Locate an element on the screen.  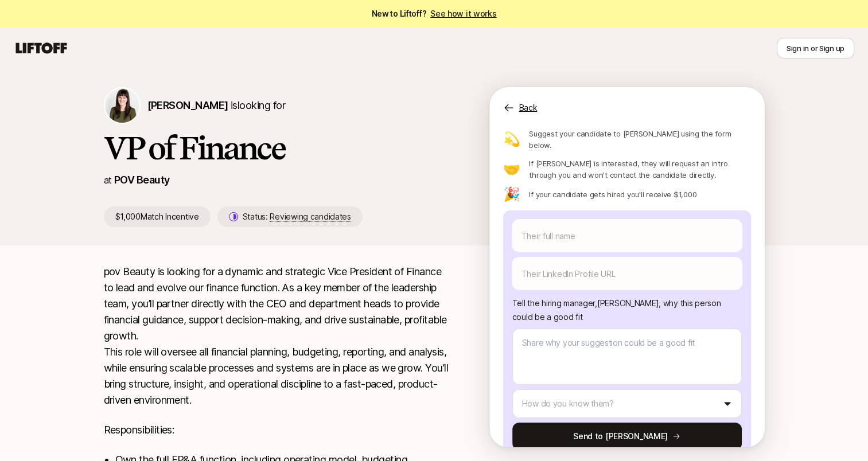
p: at is located at coordinates (108, 180).